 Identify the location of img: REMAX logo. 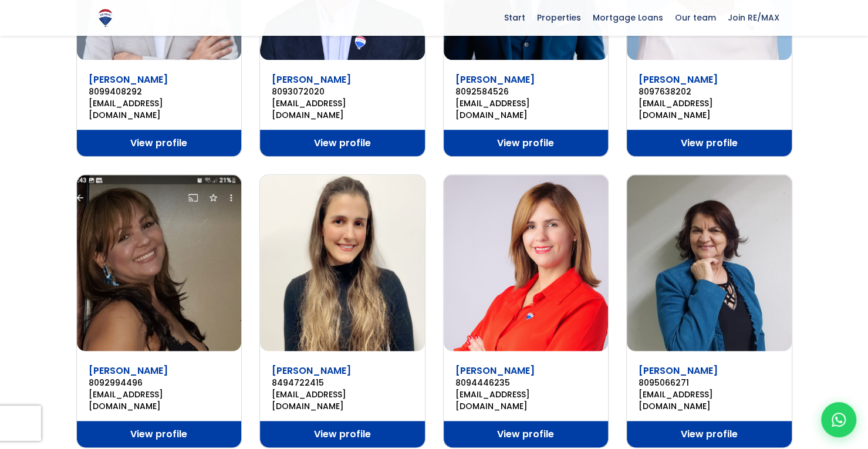
(105, 18).